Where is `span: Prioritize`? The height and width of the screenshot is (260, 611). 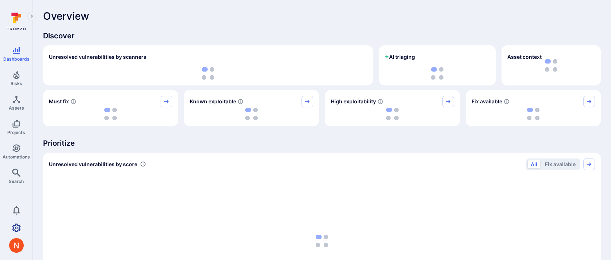 span: Prioritize is located at coordinates (322, 143).